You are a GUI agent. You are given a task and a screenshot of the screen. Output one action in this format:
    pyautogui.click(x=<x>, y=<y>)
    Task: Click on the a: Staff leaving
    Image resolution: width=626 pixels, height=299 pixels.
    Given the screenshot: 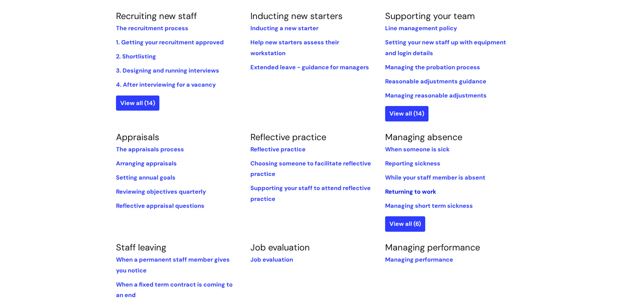 What is the action you would take?
    pyautogui.click(x=141, y=247)
    